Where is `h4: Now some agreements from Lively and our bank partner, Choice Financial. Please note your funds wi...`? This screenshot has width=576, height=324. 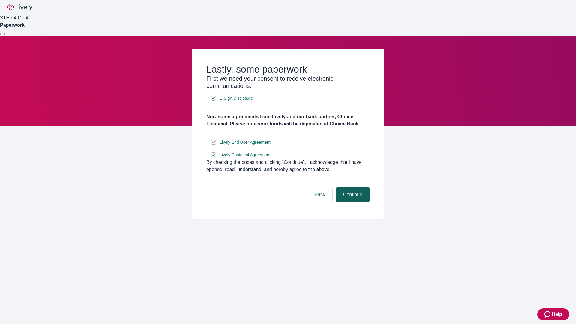
h4: Now some agreements from Lively and our bank partner, Choice Financial. Please note your funds wi... is located at coordinates (288, 120).